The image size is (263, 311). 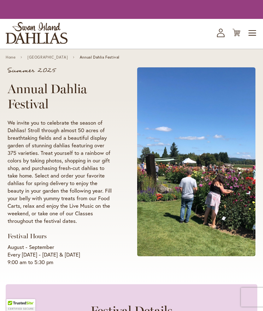 What do you see at coordinates (60, 71) in the screenshot?
I see `p: Summer 2025` at bounding box center [60, 71].